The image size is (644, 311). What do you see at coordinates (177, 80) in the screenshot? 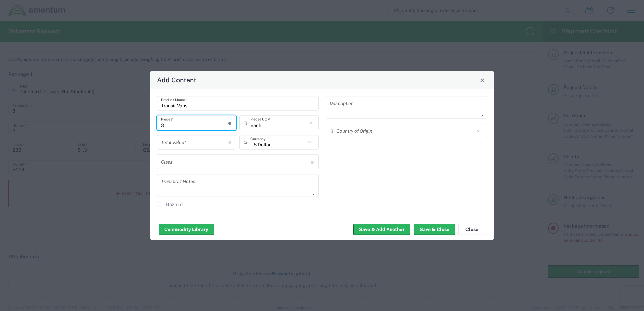
I see `h4: Add Content` at bounding box center [177, 80].